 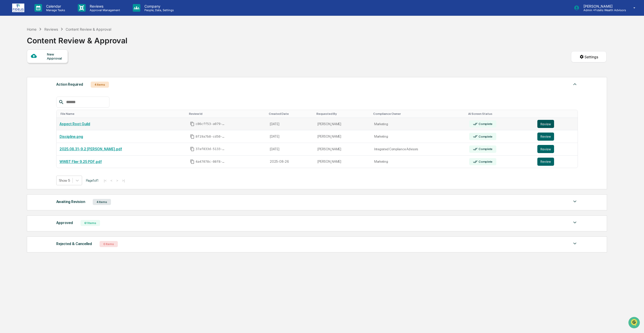 I want to click on div: Home, so click(x=32, y=29).